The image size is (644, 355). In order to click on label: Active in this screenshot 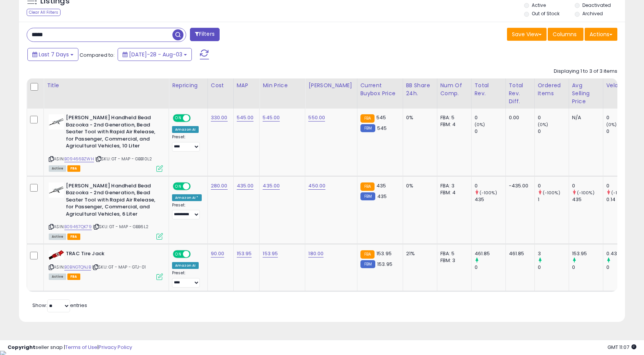, I will do `click(539, 5)`.